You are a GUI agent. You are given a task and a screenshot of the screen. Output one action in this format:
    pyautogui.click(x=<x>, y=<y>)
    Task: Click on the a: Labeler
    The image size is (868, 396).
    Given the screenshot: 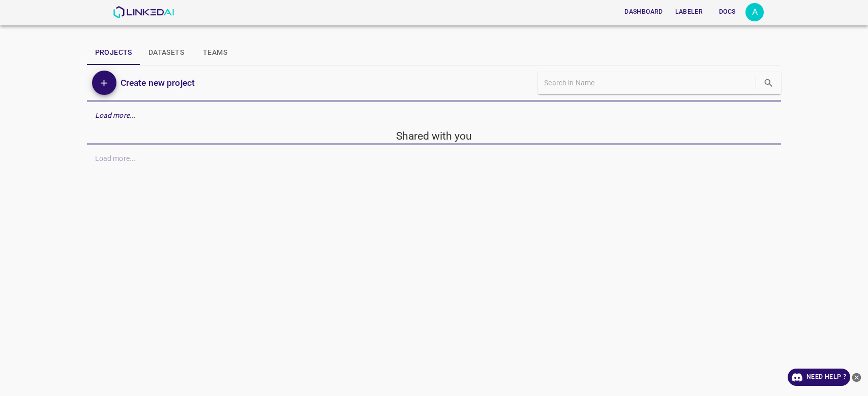 What is the action you would take?
    pyautogui.click(x=689, y=12)
    